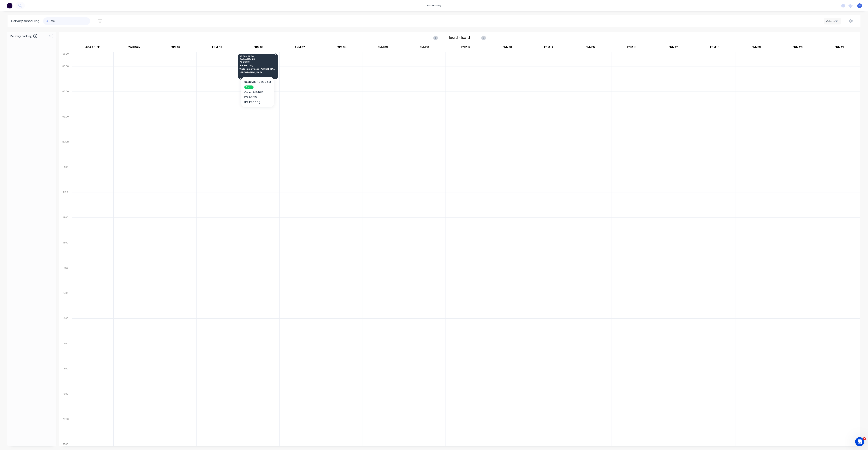  I want to click on span: 1, so click(864, 439).